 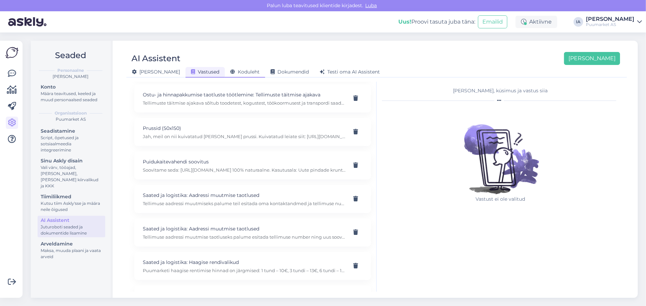 I want to click on div: Ostu- ja hinnapakkumise taotluste töötlemine: Tellimuste täitmise ajakavaTellimuste täitmise ajak..., so click(x=252, y=98).